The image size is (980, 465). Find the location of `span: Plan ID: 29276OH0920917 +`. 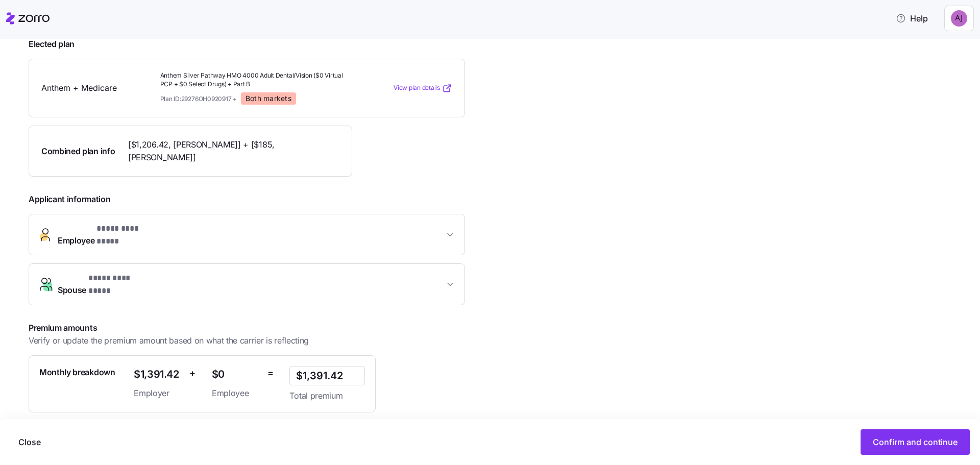

span: Plan ID: 29276OH0920917 + is located at coordinates (199, 98).